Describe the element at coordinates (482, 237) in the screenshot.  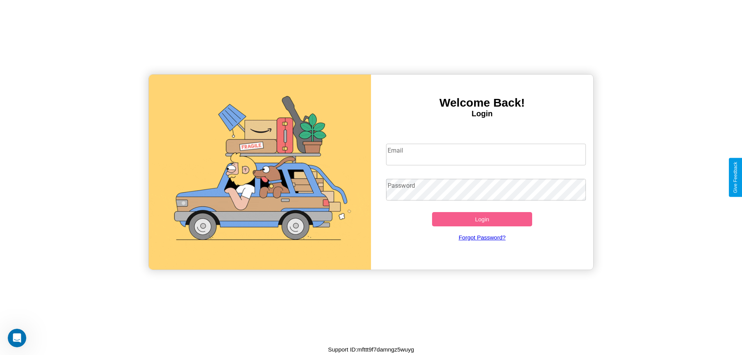
I see `a: Forgot Password?` at that location.